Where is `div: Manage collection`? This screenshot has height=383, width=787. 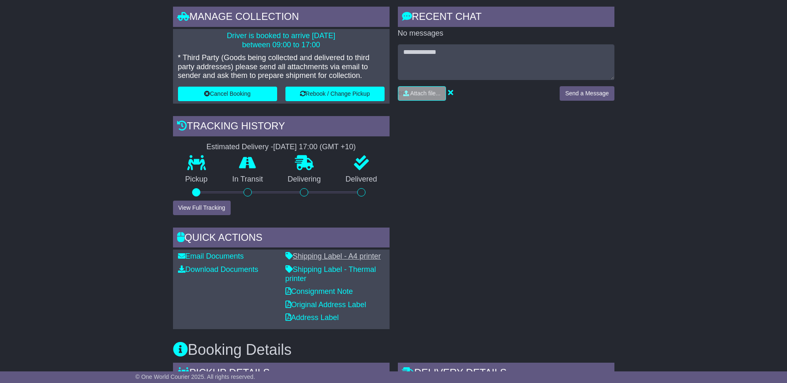
div: Manage collection is located at coordinates (281, 18).